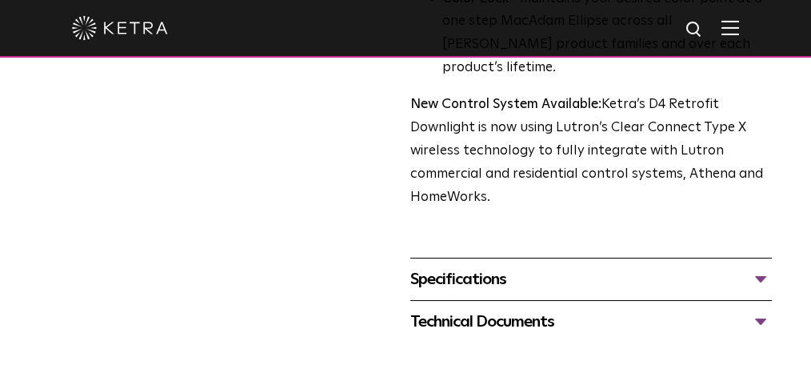  What do you see at coordinates (120, 28) in the screenshot?
I see `img: ketra-logo-2019-white` at bounding box center [120, 28].